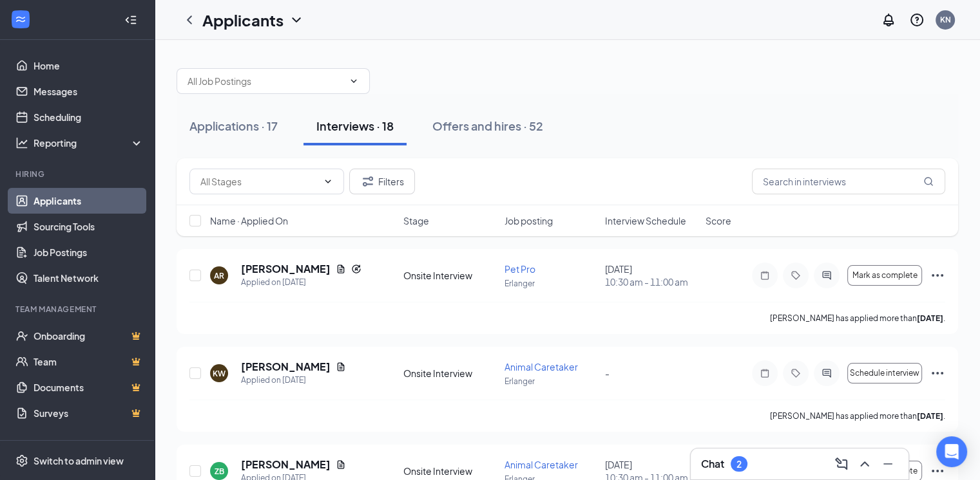 The image size is (980, 480). What do you see at coordinates (131, 20) in the screenshot?
I see `svg: Collapse` at bounding box center [131, 20].